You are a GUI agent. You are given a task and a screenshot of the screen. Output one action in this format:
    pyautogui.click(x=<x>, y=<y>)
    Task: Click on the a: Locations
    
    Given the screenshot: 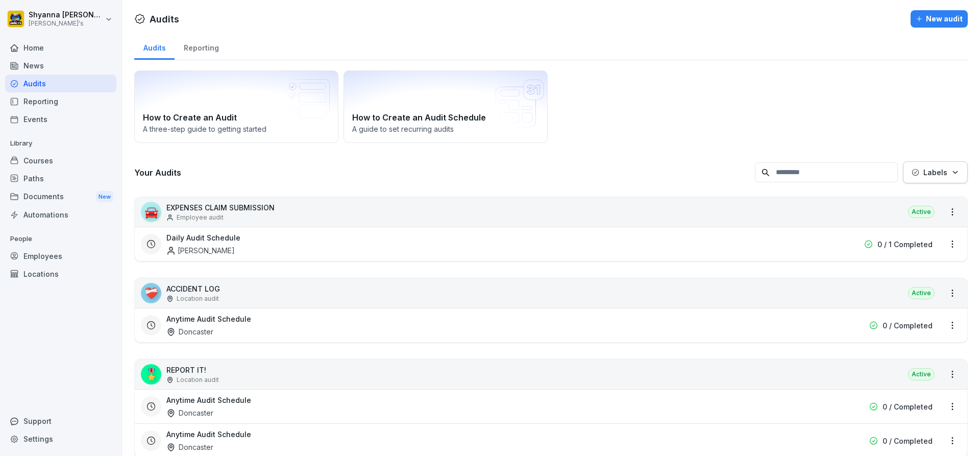 What is the action you would take?
    pyautogui.click(x=61, y=274)
    